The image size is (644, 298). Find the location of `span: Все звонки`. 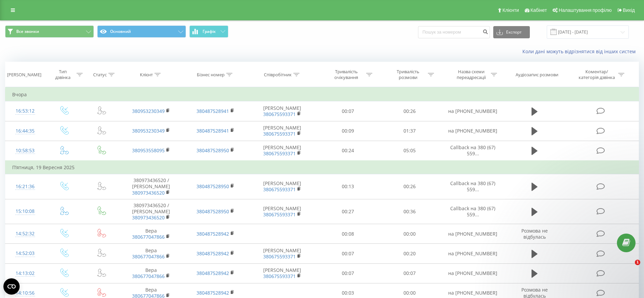

span: Все звонки is located at coordinates (27, 31).